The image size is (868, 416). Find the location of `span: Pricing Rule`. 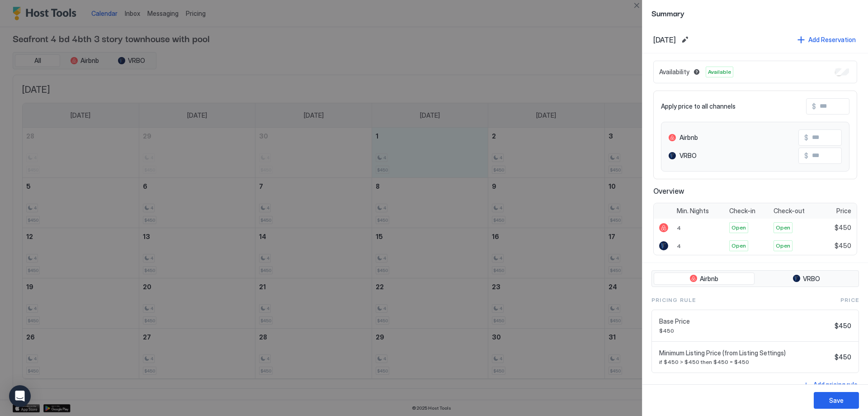

span: Pricing Rule is located at coordinates (674, 300).